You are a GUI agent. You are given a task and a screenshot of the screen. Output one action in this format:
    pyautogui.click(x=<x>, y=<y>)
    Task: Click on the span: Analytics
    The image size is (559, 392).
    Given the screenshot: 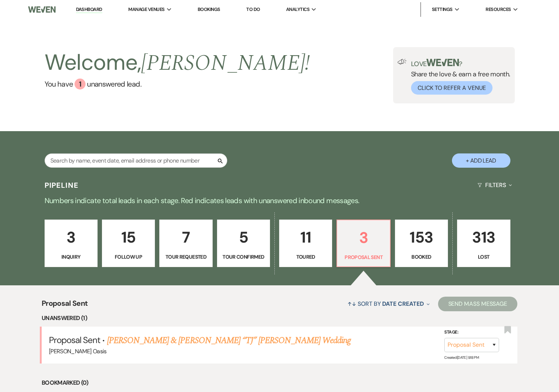 What is the action you would take?
    pyautogui.click(x=298, y=10)
    